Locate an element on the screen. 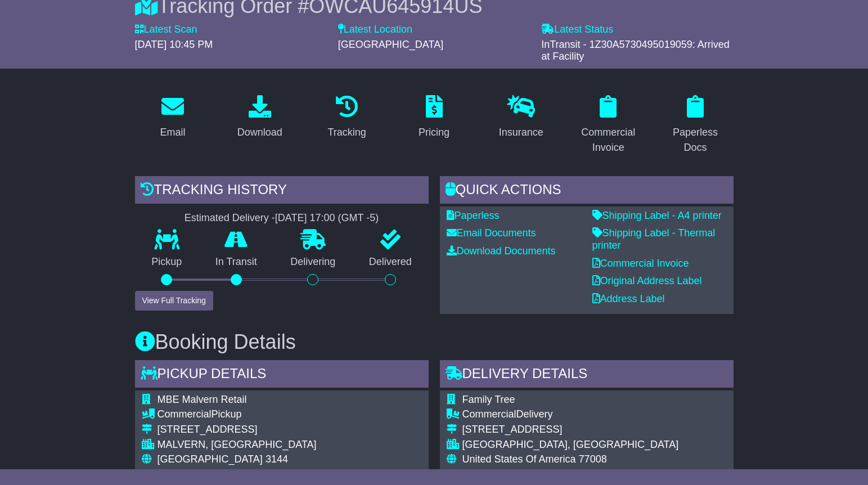 Image resolution: width=868 pixels, height=485 pixels. span: 77008 is located at coordinates (593, 459).